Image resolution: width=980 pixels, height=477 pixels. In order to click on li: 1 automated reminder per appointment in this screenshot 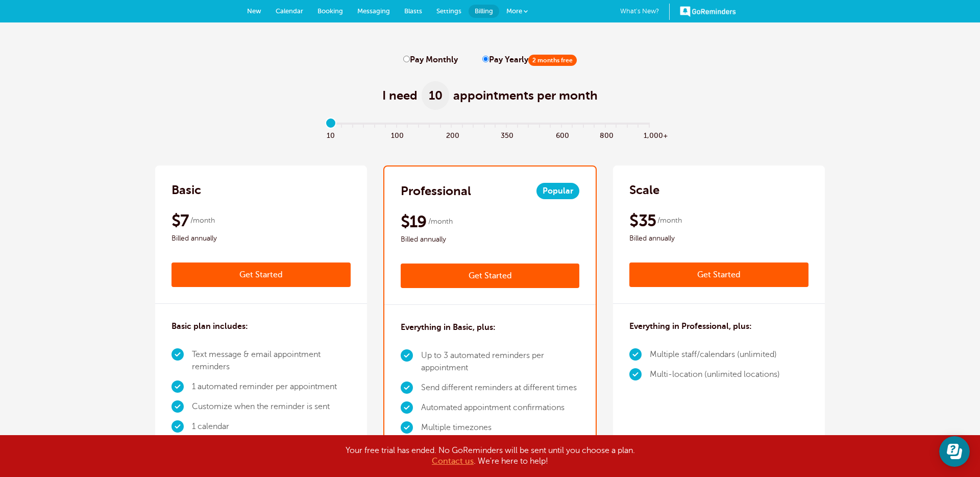, I will do `click(271, 387)`.